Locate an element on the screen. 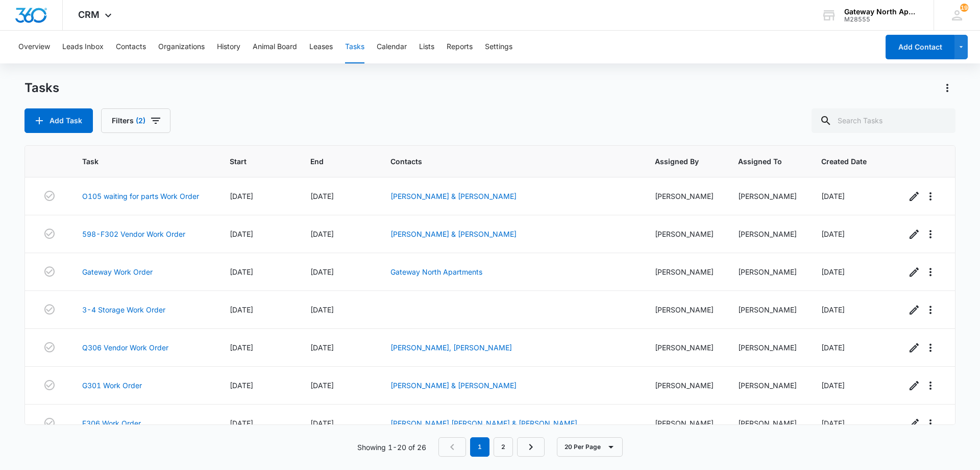  a: O105 waiting for parts Work Order is located at coordinates (141, 196).